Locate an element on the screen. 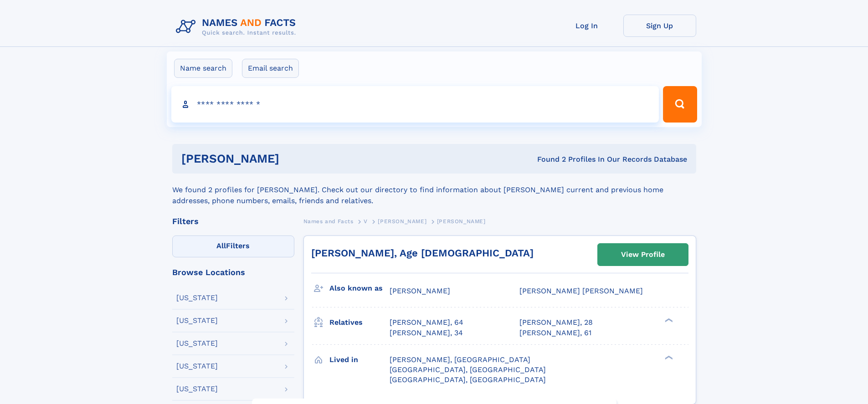  a: V is located at coordinates (366, 221).